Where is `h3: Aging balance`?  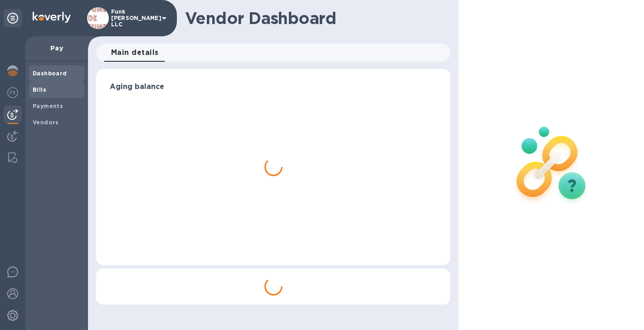
h3: Aging balance is located at coordinates (273, 87).